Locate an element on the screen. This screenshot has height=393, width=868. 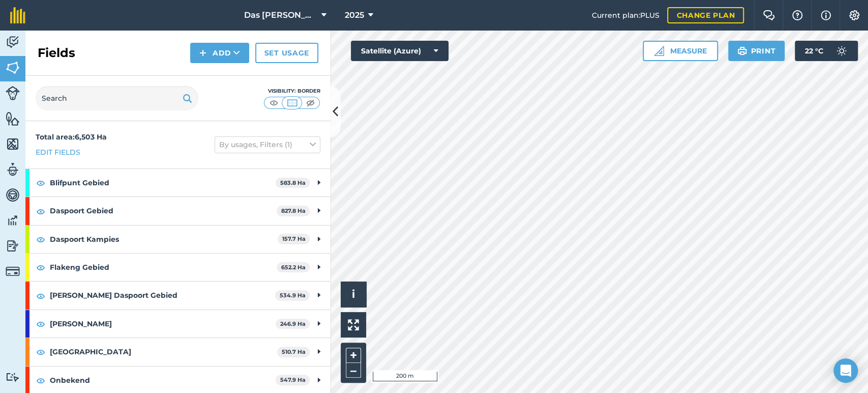
span: 2025 is located at coordinates (355, 15).